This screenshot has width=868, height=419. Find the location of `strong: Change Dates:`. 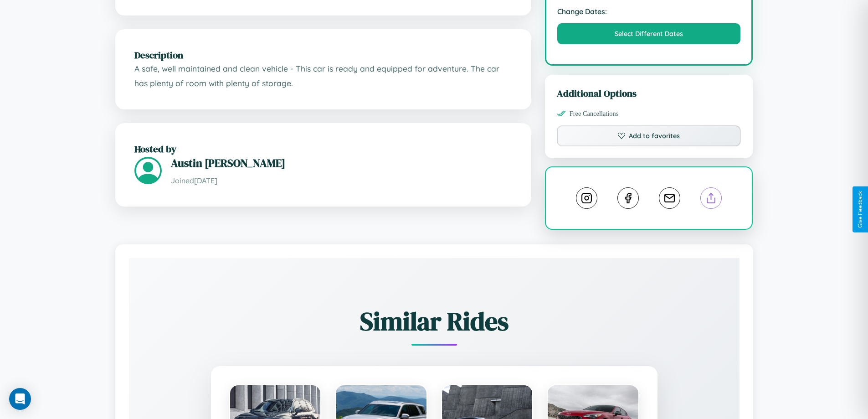

strong: Change Dates: is located at coordinates (649, 11).